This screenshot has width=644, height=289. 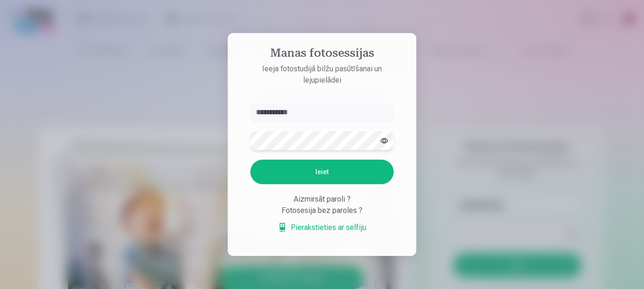 I want to click on button: Ieiet, so click(x=322, y=172).